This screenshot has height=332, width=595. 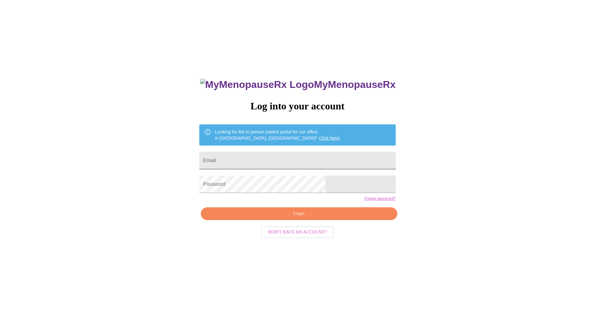 I want to click on span: Don't have an account?, so click(x=297, y=233).